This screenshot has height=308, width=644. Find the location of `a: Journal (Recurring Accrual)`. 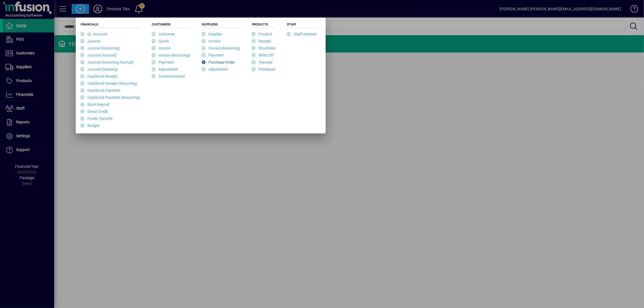

a: Journal (Recurring Accrual) is located at coordinates (107, 62).